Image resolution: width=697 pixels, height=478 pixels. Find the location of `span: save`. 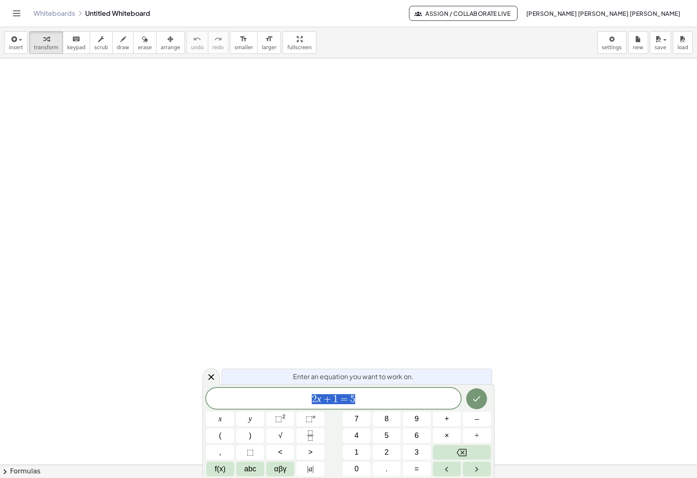

span: save is located at coordinates (660, 48).